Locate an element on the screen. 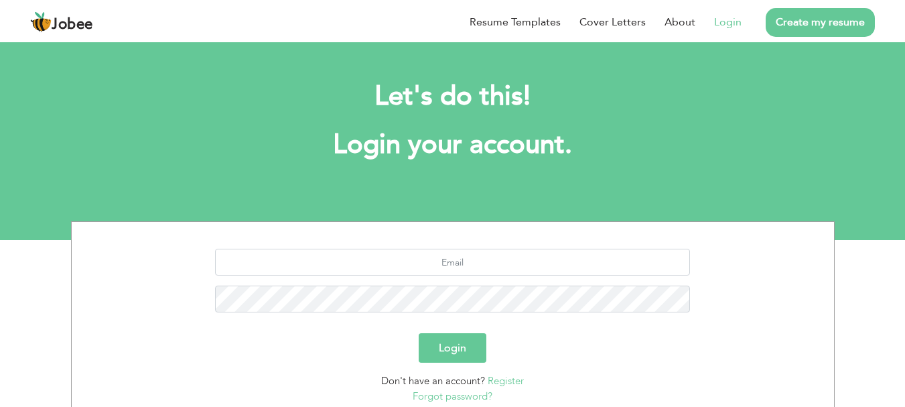 This screenshot has height=407, width=905. span: Don't have an account? is located at coordinates (433, 380).